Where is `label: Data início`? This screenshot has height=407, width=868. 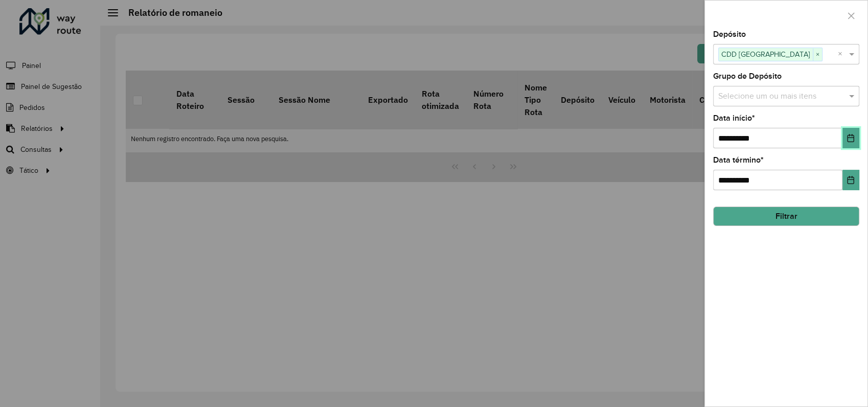
label: Data início is located at coordinates (735, 118).